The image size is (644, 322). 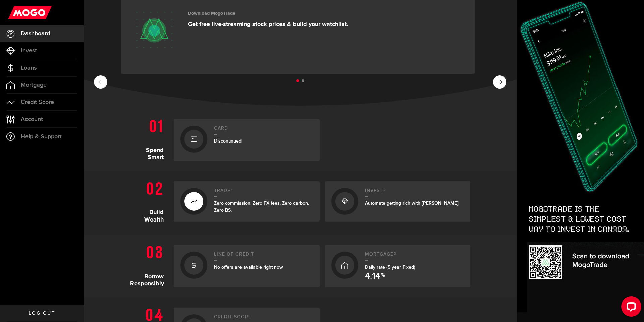 I want to click on h2: Card, so click(x=263, y=130).